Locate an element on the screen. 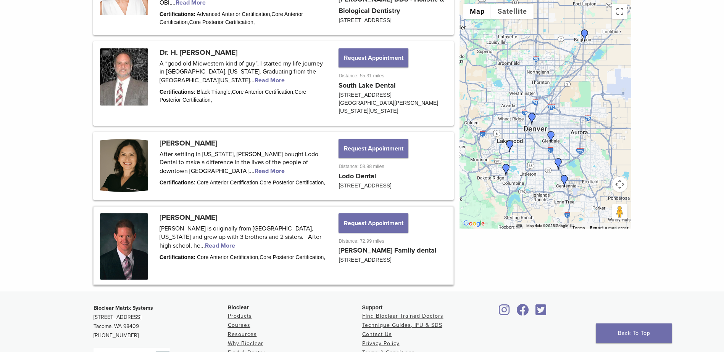 This screenshot has width=724, height=352. button: Toggle fullscreen view is located at coordinates (619, 11).